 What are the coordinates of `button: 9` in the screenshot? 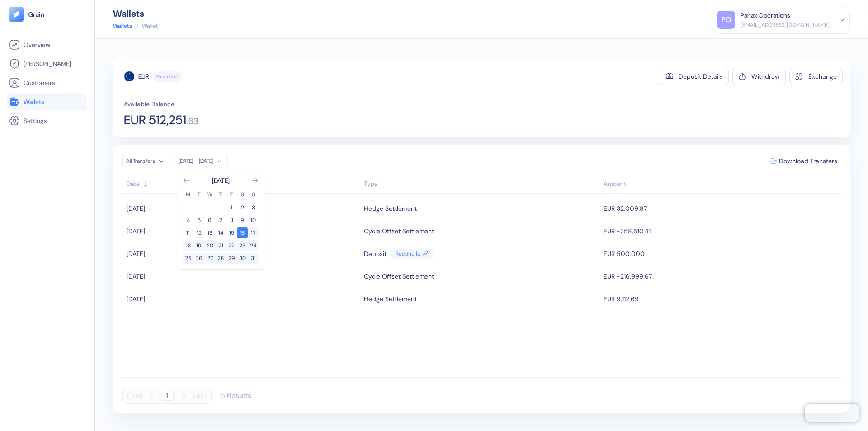 It's located at (242, 221).